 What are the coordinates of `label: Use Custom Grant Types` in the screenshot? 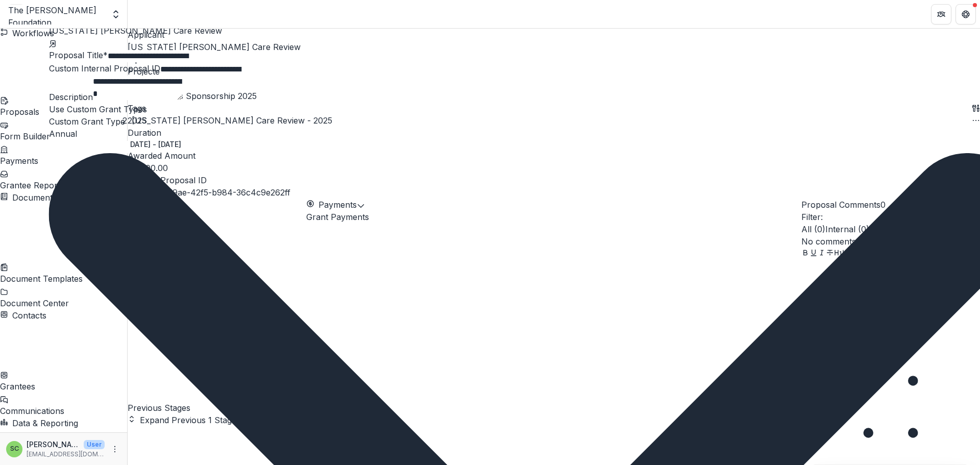 It's located at (98, 110).